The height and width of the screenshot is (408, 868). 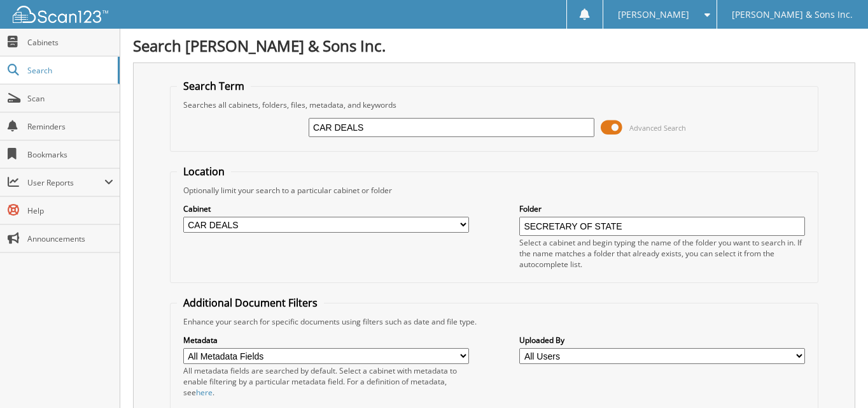 I want to click on span: Scan, so click(x=70, y=98).